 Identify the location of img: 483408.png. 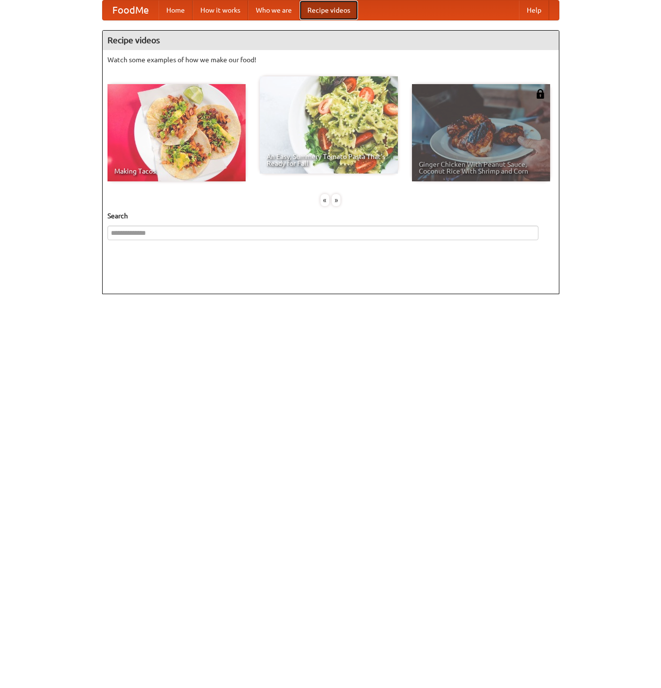
(540, 94).